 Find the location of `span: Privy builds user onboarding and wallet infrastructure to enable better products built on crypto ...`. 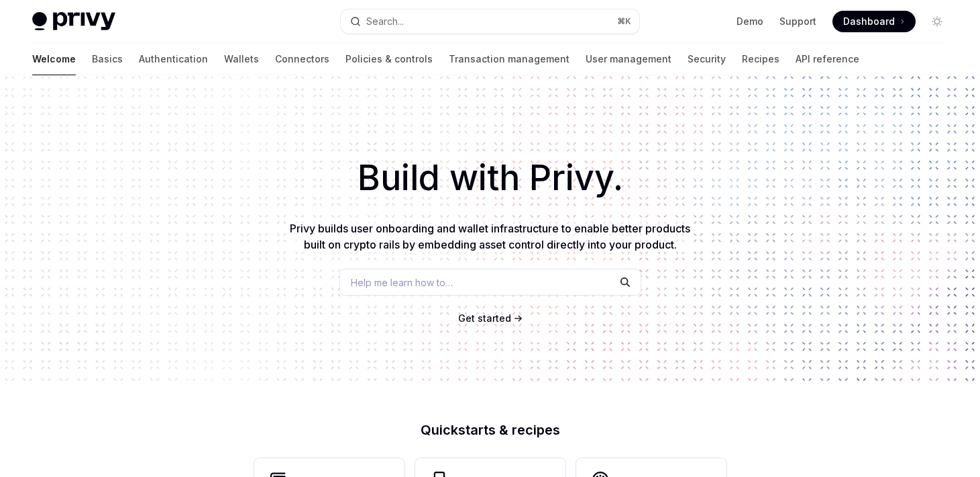

span: Privy builds user onboarding and wallet infrastructure to enable better products built on crypto ... is located at coordinates (490, 236).